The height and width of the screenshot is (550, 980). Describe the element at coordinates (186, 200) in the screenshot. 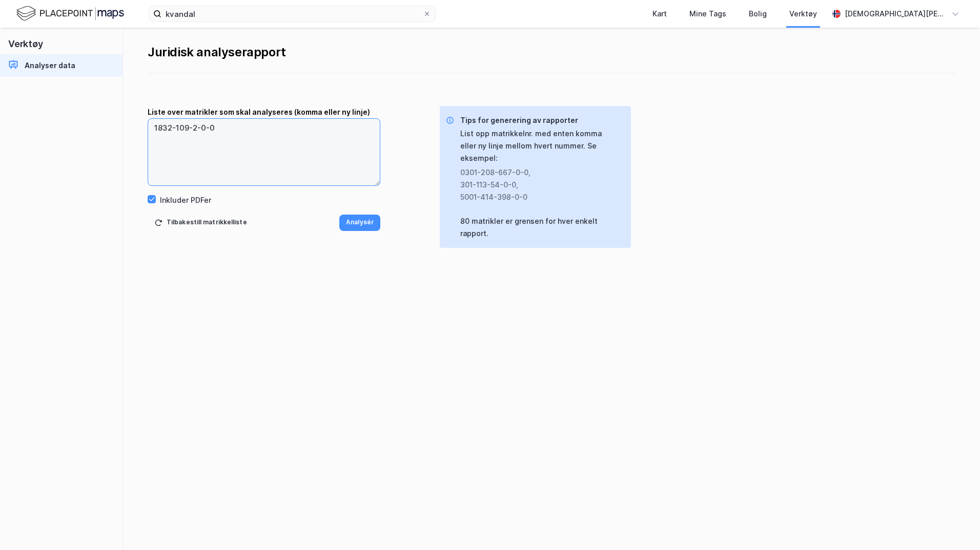

I see `div: Inkluder PDFer` at that location.